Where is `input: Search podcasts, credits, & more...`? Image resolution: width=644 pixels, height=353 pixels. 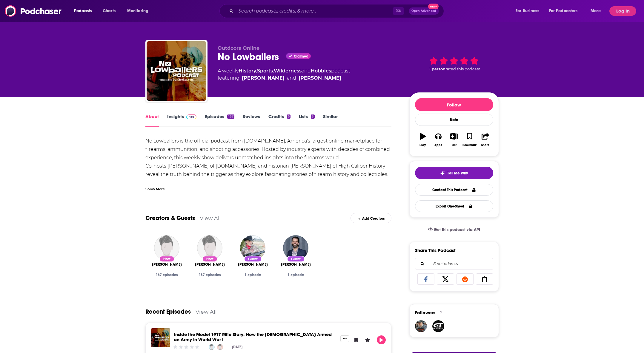
input: Search podcasts, credits, & more... is located at coordinates (314, 11).